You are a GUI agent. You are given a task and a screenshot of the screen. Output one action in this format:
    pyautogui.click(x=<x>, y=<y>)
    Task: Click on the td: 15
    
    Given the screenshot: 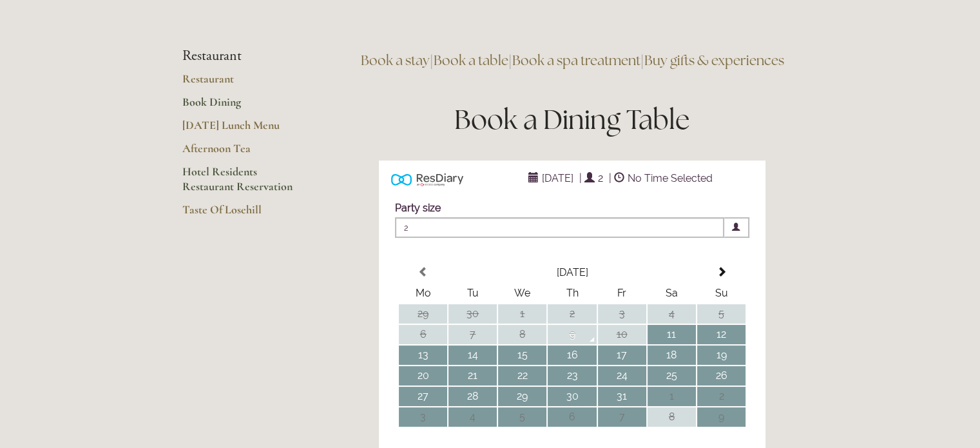 What is the action you would take?
    pyautogui.click(x=522, y=355)
    